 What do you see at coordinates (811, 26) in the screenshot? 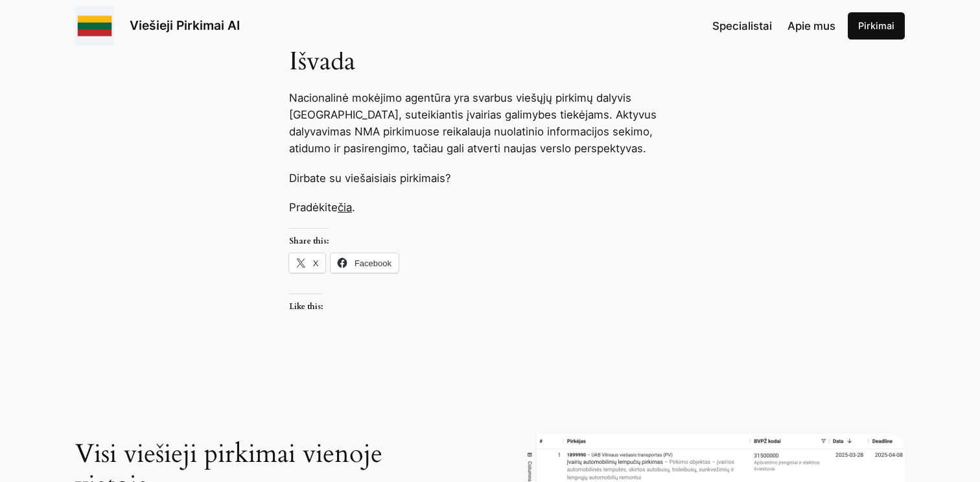
I see `a: Apie mus` at bounding box center [811, 26].